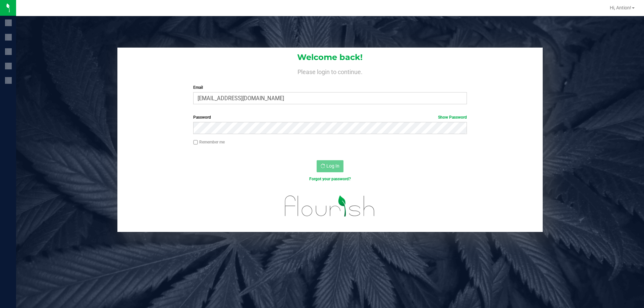 Image resolution: width=644 pixels, height=308 pixels. I want to click on button: Log In, so click(330, 166).